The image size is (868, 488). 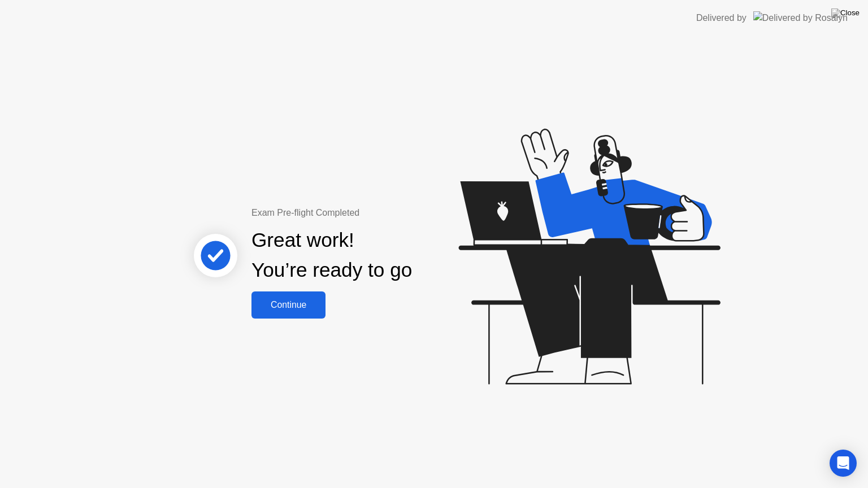 What do you see at coordinates (332, 255) in the screenshot?
I see `div: Great work! You’re ready to go` at bounding box center [332, 255].